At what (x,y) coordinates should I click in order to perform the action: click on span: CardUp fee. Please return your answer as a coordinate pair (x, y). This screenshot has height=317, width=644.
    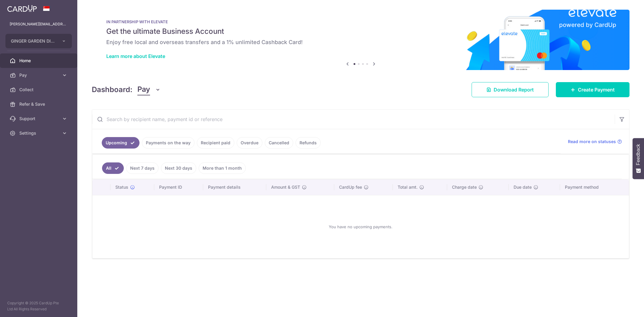
    Looking at the image, I should click on (351, 187).